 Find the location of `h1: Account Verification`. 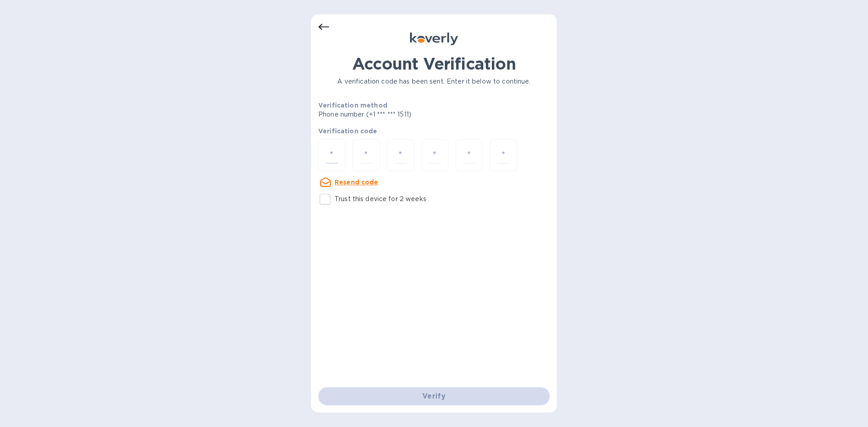

h1: Account Verification is located at coordinates (434, 64).